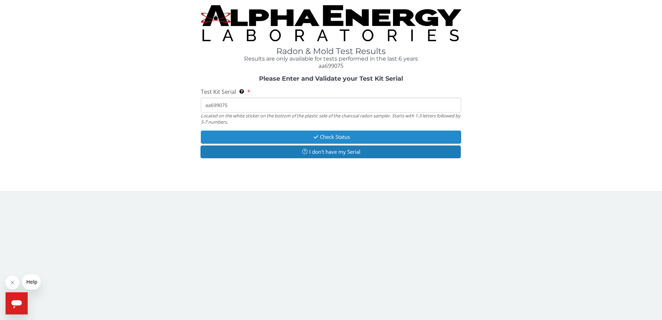 Image resolution: width=662 pixels, height=320 pixels. Describe the element at coordinates (331, 119) in the screenshot. I see `div: Located on the white sticker on the bottom of the plastic side of the charcoal radon sampler. Sta...` at that location.